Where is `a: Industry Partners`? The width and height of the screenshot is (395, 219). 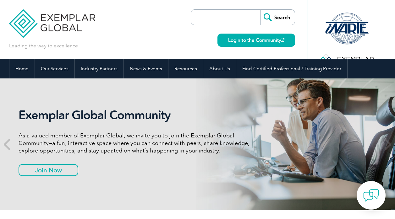
a: Industry Partners is located at coordinates (99, 69).